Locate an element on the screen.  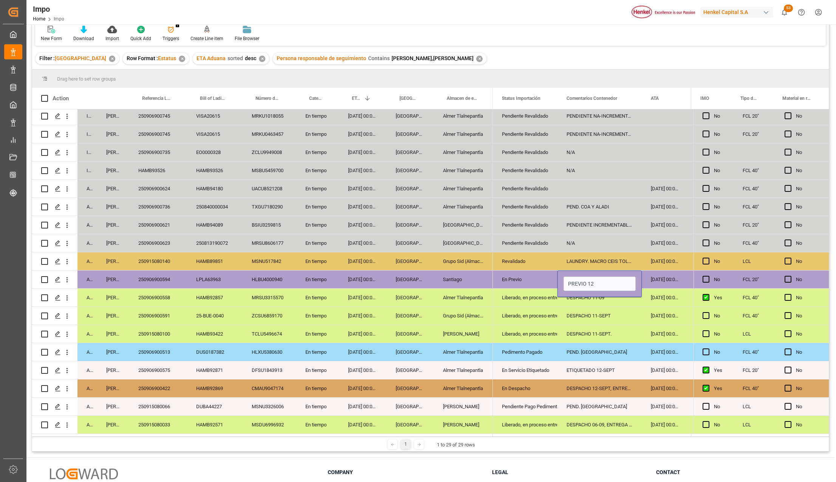
div: DUBA44227 is located at coordinates (215, 406).